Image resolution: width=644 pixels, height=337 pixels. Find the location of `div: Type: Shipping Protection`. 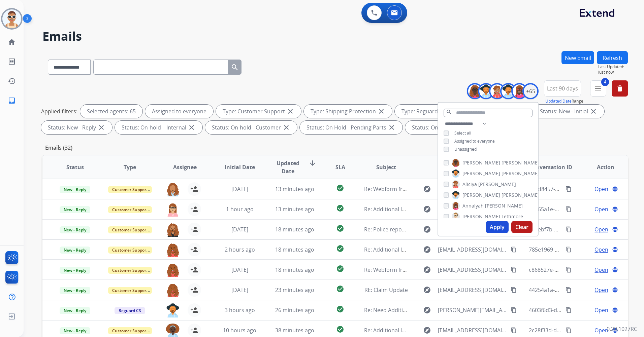

div: Type: Shipping Protection is located at coordinates (348, 111).